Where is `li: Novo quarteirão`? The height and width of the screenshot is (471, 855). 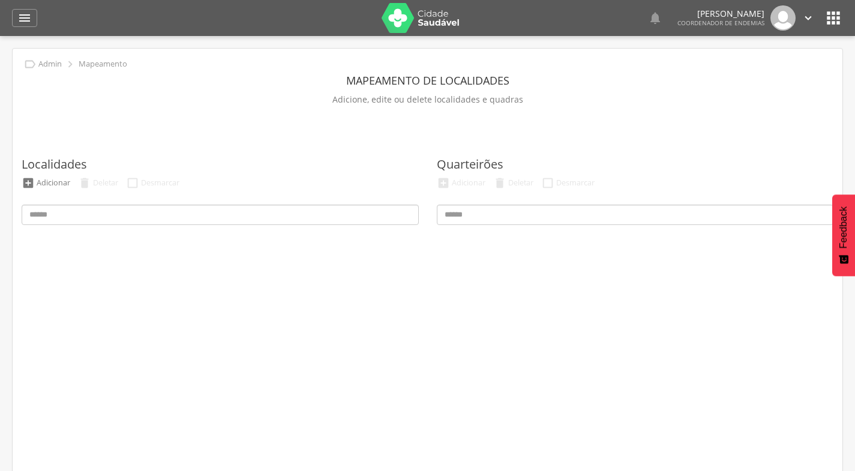
li: Novo quarteirão is located at coordinates (461, 183).